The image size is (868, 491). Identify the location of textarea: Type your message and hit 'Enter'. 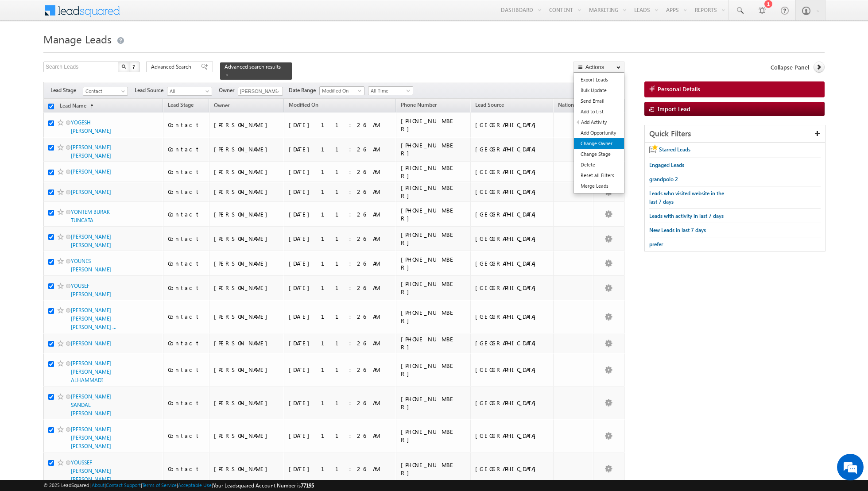
(86, 174).